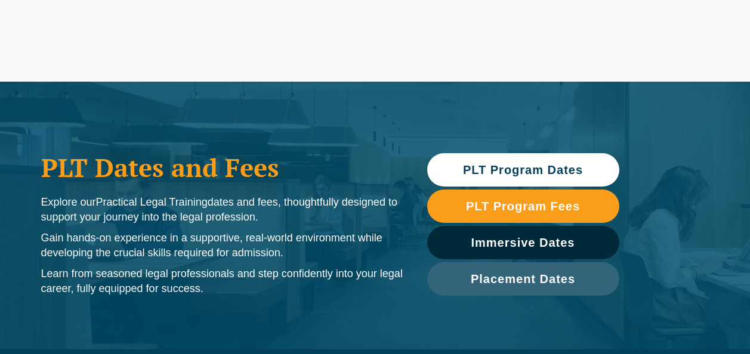  I want to click on h1: PLT Dates and Fees, so click(222, 168).